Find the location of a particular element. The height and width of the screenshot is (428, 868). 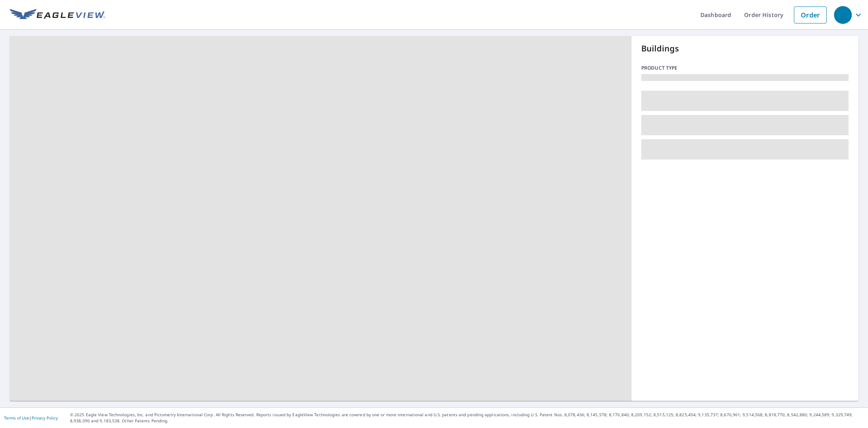

p: © 2025 Eagle View Technologies, Inc. and Pictometry International Corp. All Rights Reserved. Repo... is located at coordinates (467, 418).